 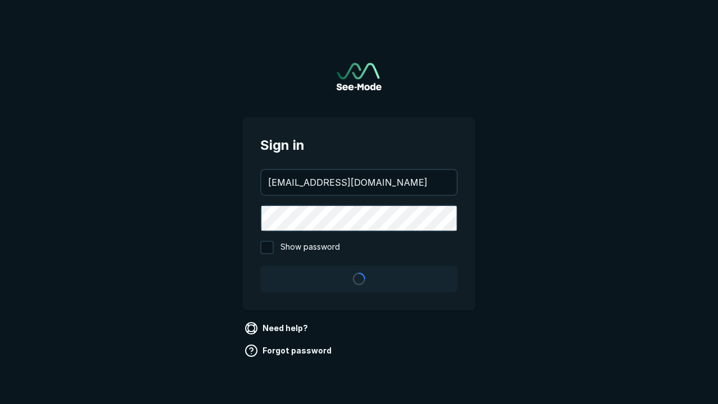 I want to click on img: See-Mode Logo, so click(x=359, y=76).